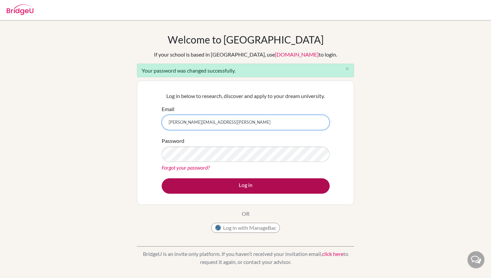 Image resolution: width=491 pixels, height=278 pixels. What do you see at coordinates (333, 253) in the screenshot?
I see `a: click here` at bounding box center [333, 253].